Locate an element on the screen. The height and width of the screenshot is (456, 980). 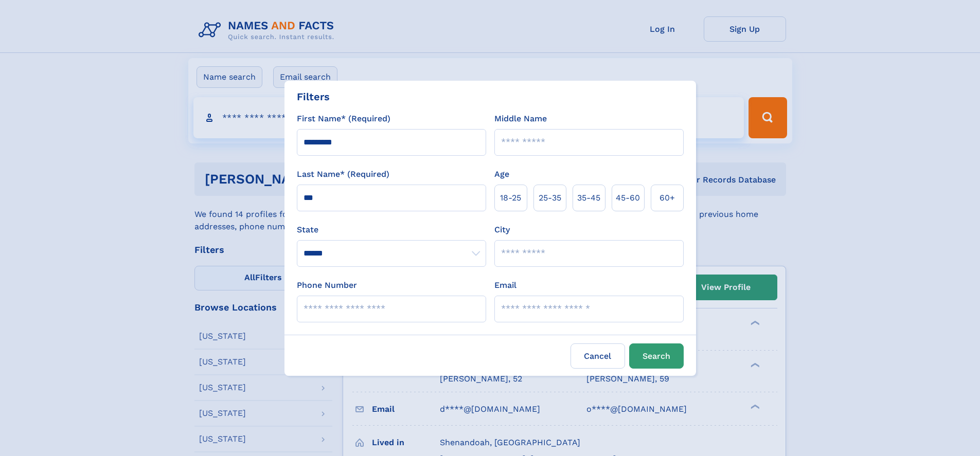
span: 45‑60 is located at coordinates (628, 198).